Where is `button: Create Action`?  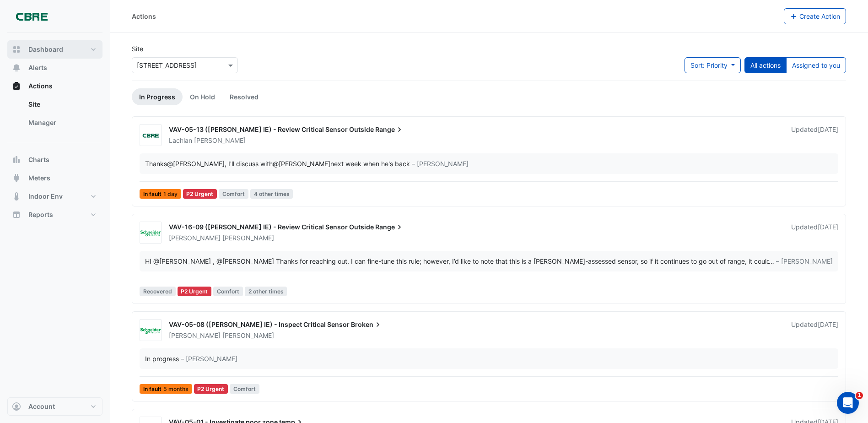
button: Create Action is located at coordinates (815, 16).